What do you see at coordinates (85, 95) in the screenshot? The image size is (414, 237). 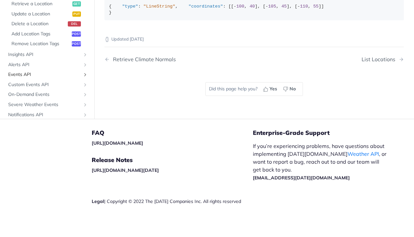 I see `button: Show subpages for On-Demand Events` at bounding box center [85, 95].